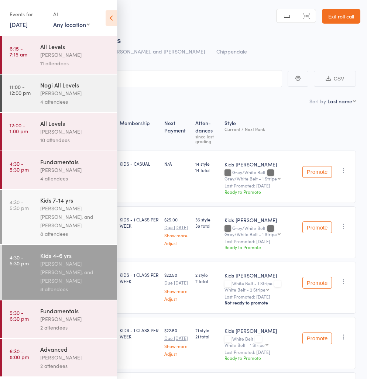 This screenshot has height=379, width=367. What do you see at coordinates (18, 51) in the screenshot?
I see `time: 6:15 - 7:15 am` at bounding box center [18, 51].